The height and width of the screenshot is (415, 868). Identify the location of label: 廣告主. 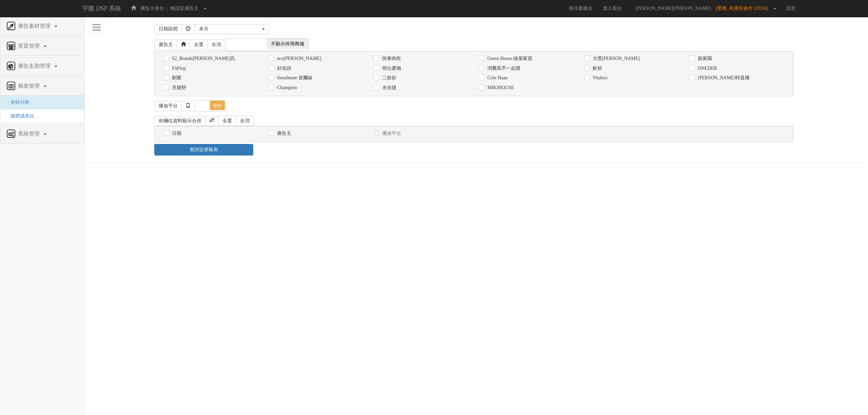
(283, 134).